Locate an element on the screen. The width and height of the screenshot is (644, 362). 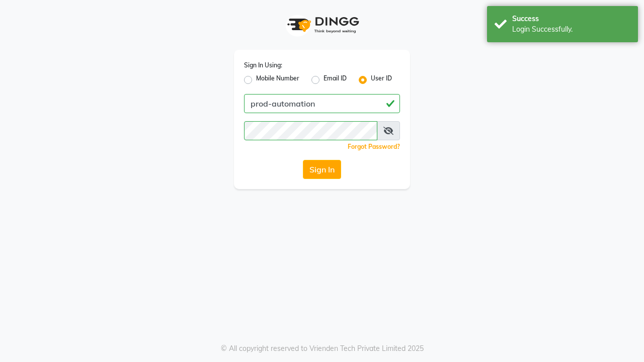
label: Mobile Number is located at coordinates (278, 80).